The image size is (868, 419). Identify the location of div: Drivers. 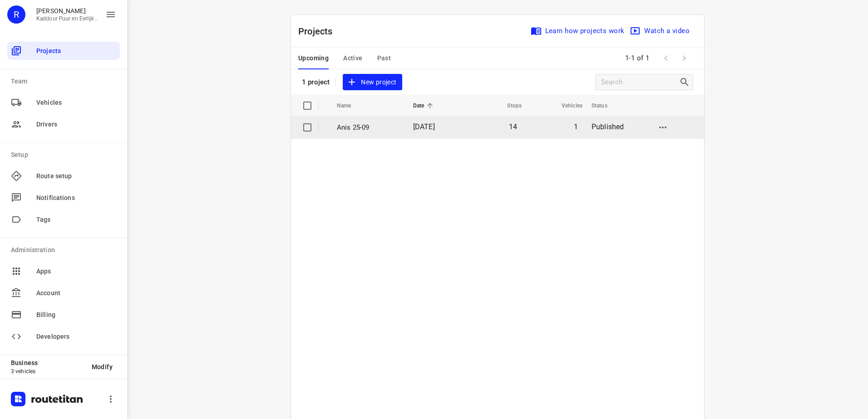
(64, 124).